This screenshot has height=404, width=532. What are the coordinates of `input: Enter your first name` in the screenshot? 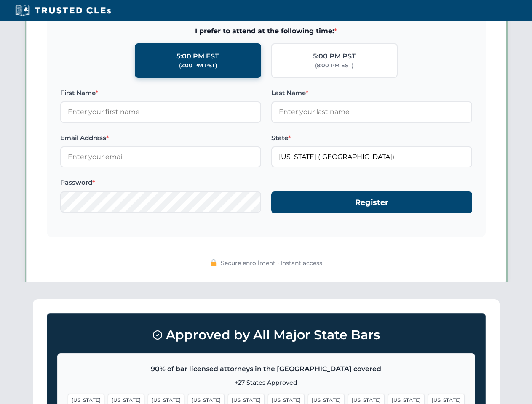 It's located at (161, 112).